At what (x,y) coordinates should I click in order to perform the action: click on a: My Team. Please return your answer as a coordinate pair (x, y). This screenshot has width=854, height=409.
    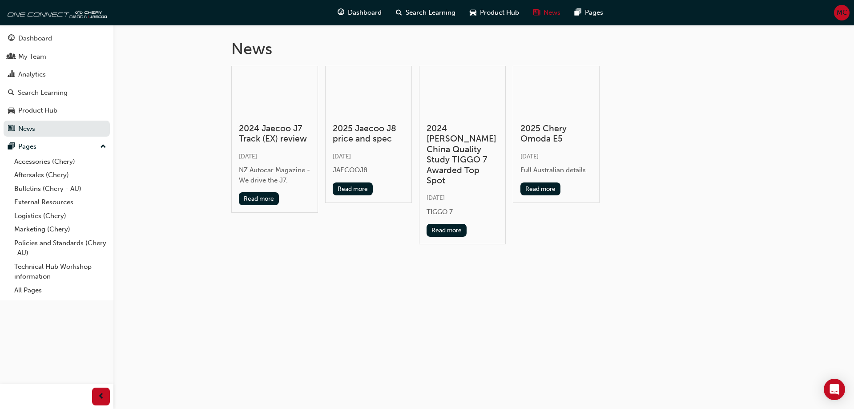
    Looking at the image, I should click on (56, 56).